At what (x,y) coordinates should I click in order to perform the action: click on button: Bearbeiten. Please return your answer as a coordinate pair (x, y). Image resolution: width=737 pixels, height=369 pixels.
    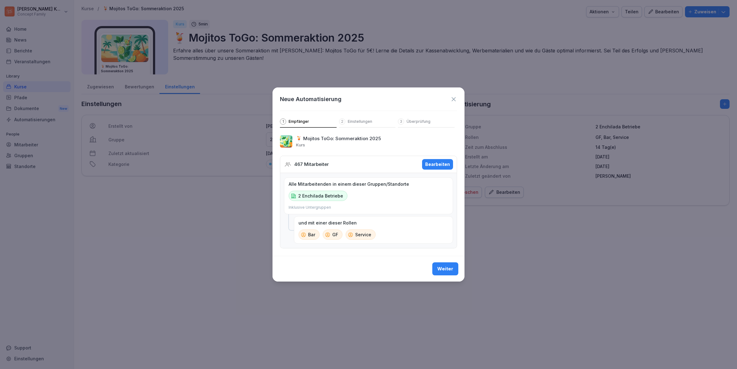
    Looking at the image, I should click on (438, 164).